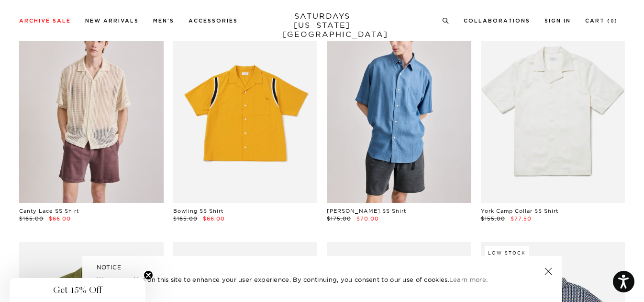 Image resolution: width=644 pixels, height=302 pixels. I want to click on span: $175.00, so click(339, 218).